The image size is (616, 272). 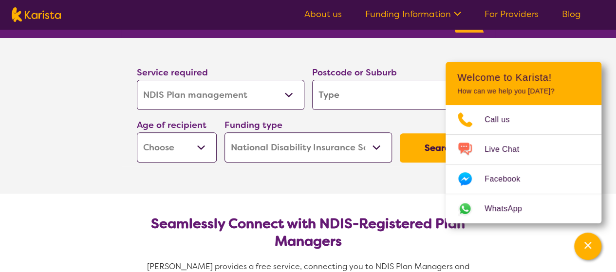 What do you see at coordinates (511, 14) in the screenshot?
I see `a: For Providers` at bounding box center [511, 14].